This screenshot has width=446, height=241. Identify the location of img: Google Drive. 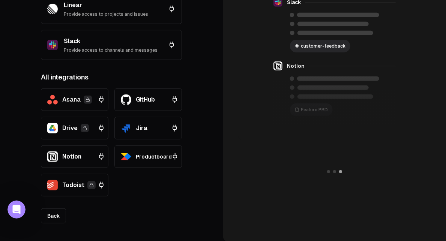
(53, 128).